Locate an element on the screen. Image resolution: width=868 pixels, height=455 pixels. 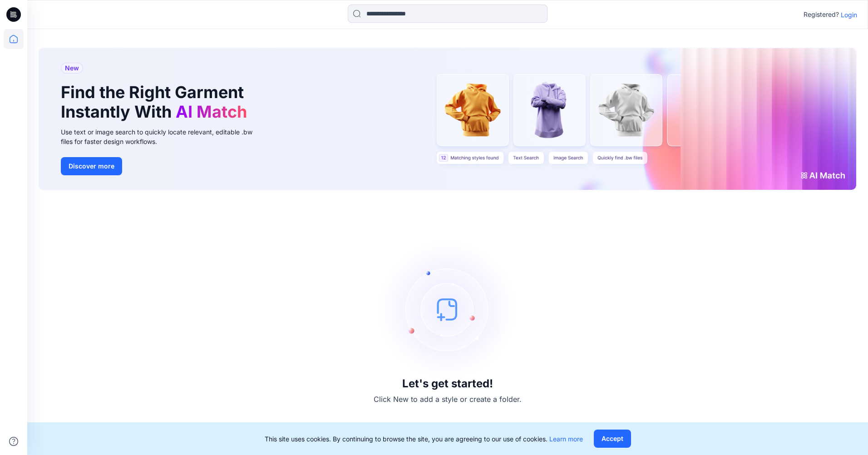
span: AI Match is located at coordinates (212, 112).